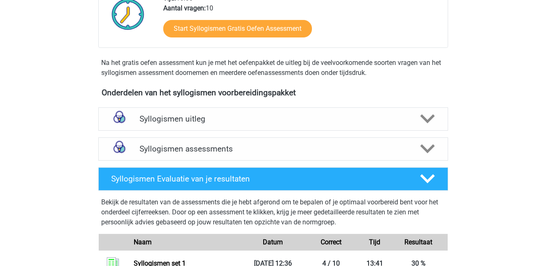 This screenshot has width=546, height=266. What do you see at coordinates (119, 149) in the screenshot?
I see `img: syllogismen assessments` at bounding box center [119, 149].